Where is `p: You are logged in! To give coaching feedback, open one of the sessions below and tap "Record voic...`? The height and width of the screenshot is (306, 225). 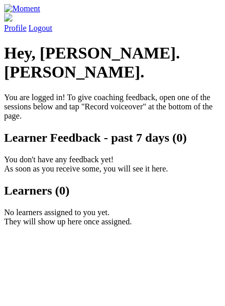
p: You are logged in! To give coaching feedback, open one of the sessions below and tap "Record voic... is located at coordinates (113, 107).